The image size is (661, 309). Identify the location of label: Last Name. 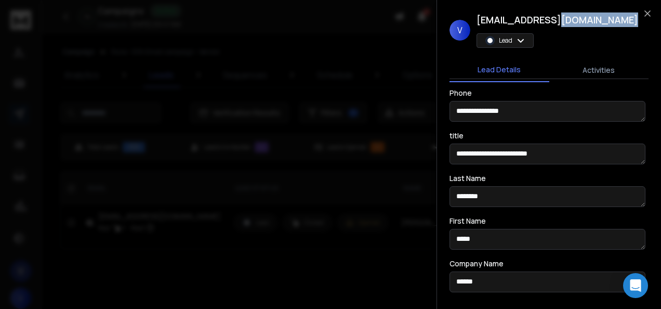
(468, 178).